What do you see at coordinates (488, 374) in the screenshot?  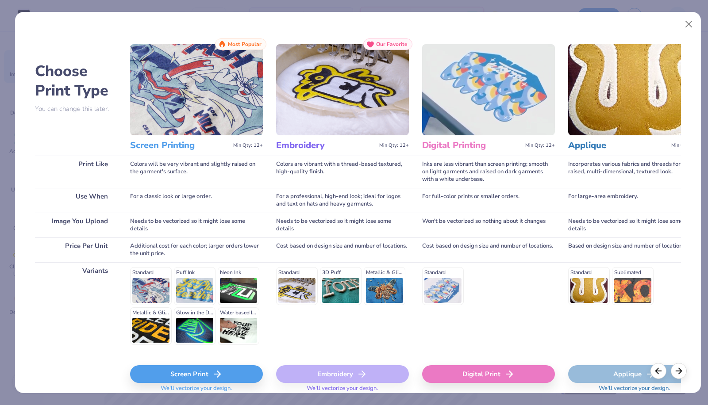 I see `div: Digital Print` at bounding box center [488, 374].